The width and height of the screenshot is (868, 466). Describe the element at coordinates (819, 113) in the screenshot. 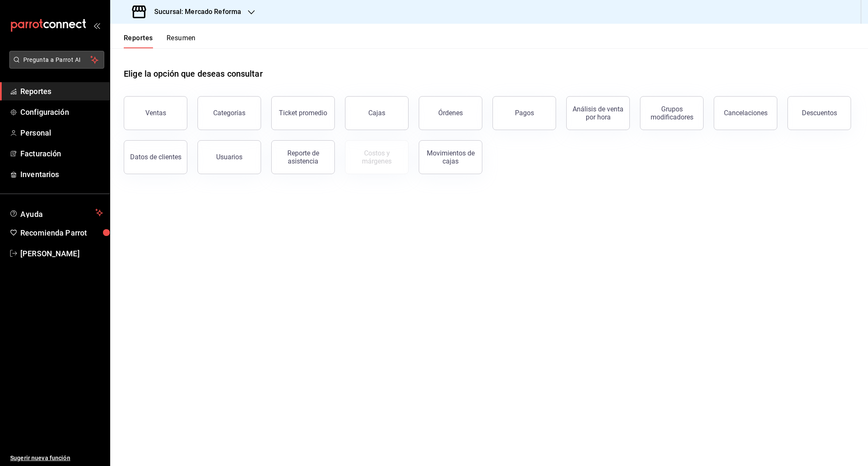

I see `button: Descuentos` at that location.